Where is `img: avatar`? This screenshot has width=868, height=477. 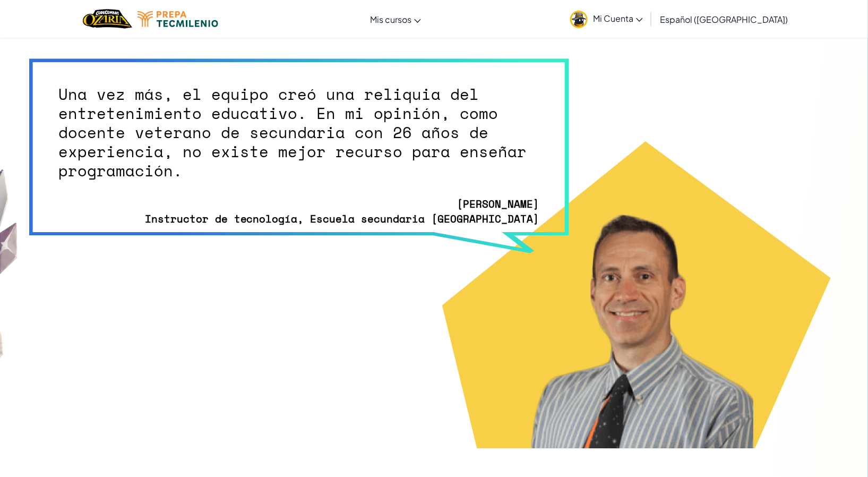 img: avatar is located at coordinates (579, 19).